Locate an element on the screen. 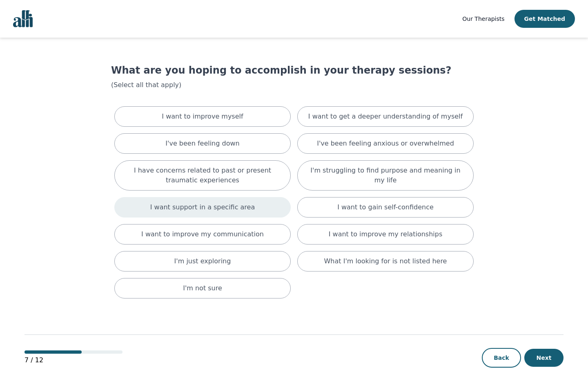 This screenshot has height=368, width=588. p: I want to gain self-confidence is located at coordinates (385, 207).